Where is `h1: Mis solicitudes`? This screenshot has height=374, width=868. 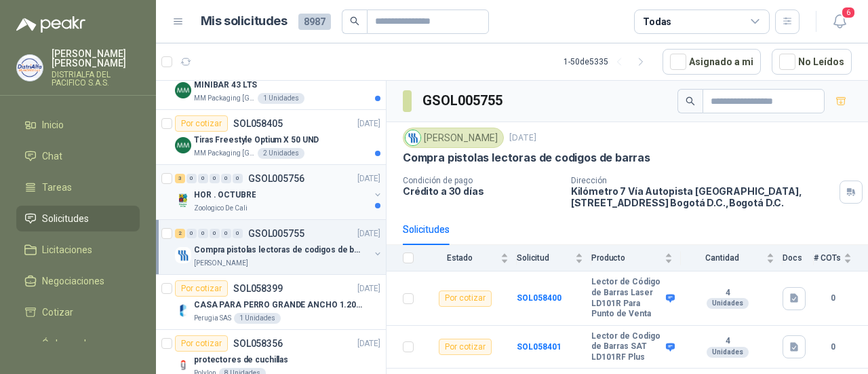 h1: Mis solicitudes is located at coordinates (244, 21).